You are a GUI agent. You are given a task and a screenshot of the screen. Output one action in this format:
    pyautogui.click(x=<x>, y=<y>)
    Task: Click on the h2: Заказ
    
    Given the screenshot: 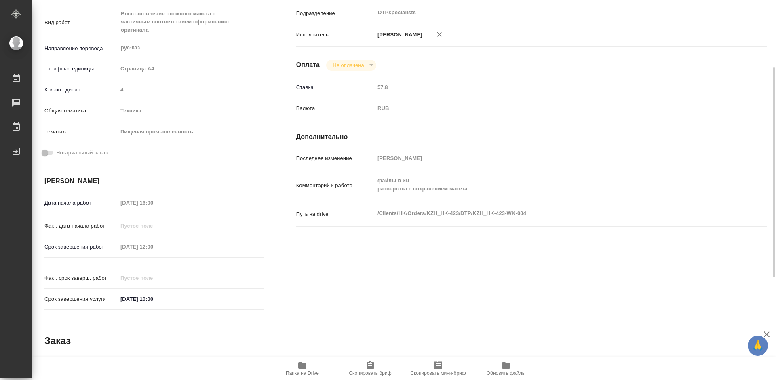 What is the action you would take?
    pyautogui.click(x=57, y=341)
    